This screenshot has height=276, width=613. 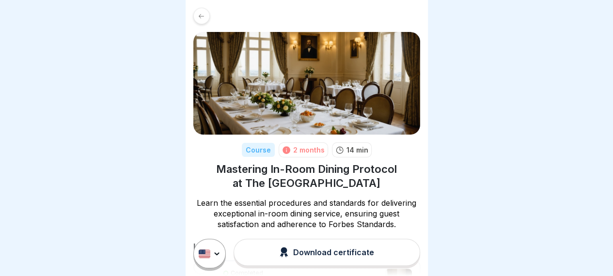 I want to click on div: 2 months, so click(x=309, y=150).